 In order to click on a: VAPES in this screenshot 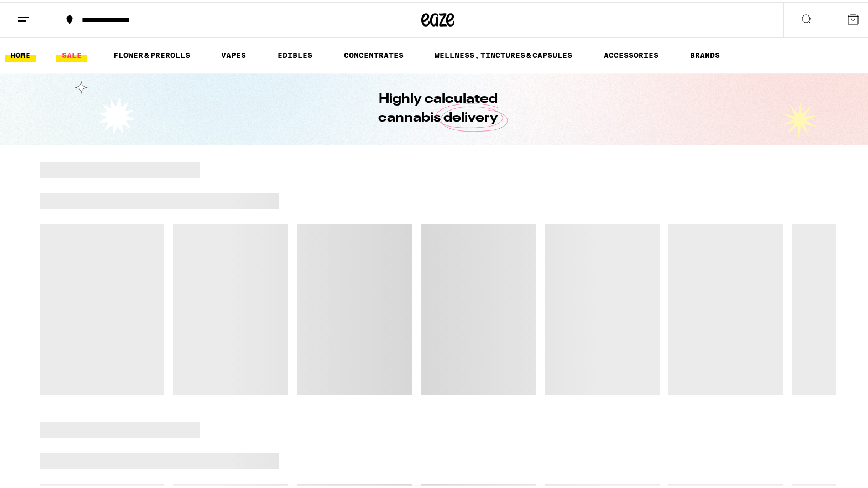, I will do `click(233, 53)`.